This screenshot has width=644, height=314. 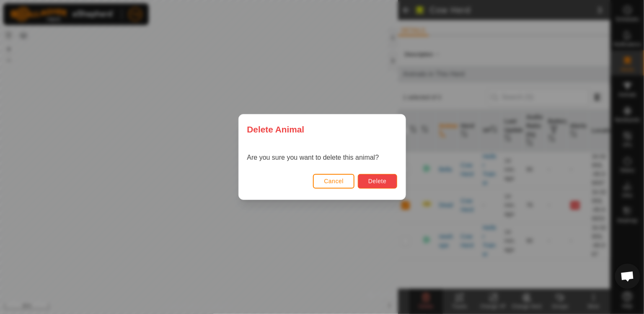 What do you see at coordinates (378, 181) in the screenshot?
I see `span: Delete` at bounding box center [378, 181].